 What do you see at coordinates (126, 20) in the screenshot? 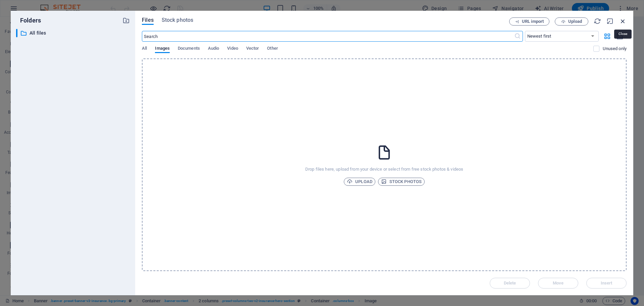
I see `i: Create new folder` at bounding box center [126, 20].